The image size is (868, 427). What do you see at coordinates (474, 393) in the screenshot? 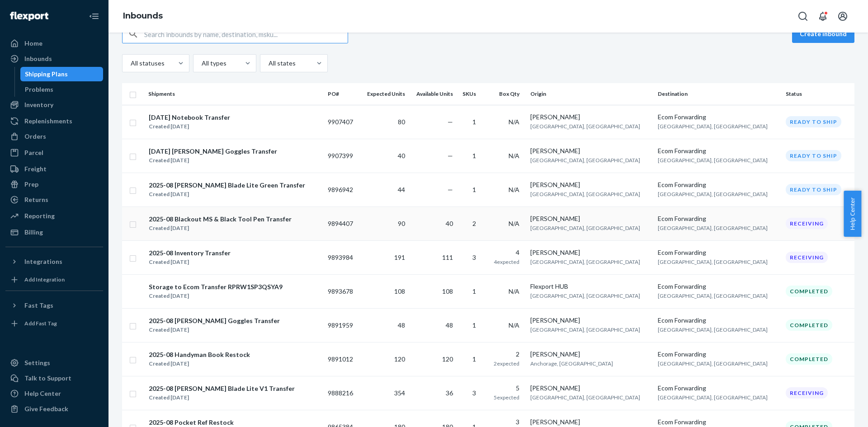
I see `span: 3` at bounding box center [474, 393].